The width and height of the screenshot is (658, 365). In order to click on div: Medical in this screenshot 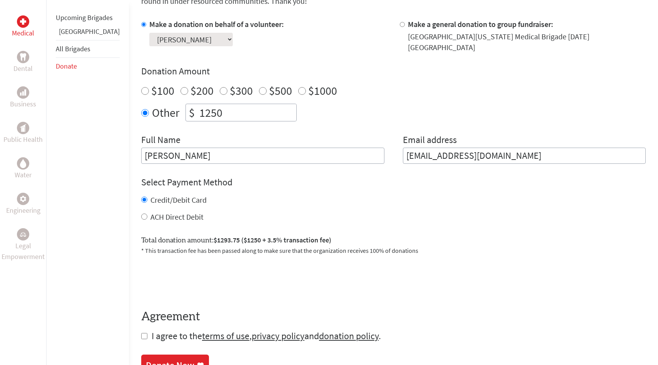, I will do `click(23, 22)`.